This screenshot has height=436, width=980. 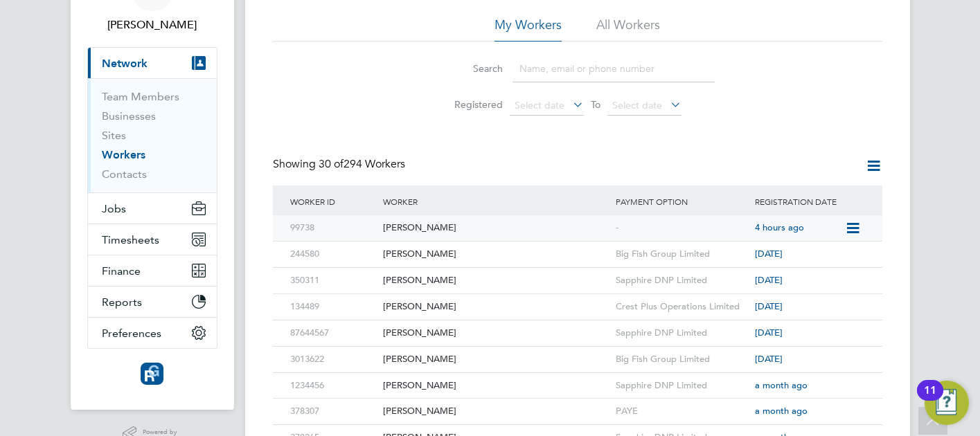 What do you see at coordinates (614, 69) in the screenshot?
I see `input: Name, email or phone number` at bounding box center [614, 69].